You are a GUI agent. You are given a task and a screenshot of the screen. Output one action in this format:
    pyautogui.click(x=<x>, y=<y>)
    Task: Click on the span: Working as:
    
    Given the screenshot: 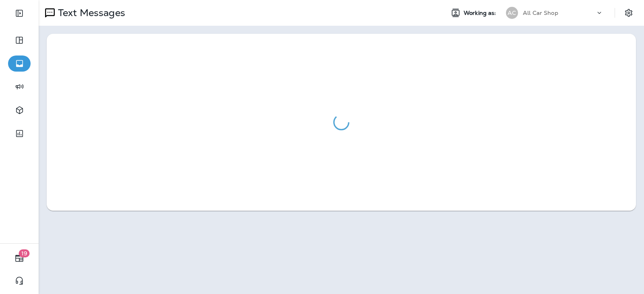 What is the action you would take?
    pyautogui.click(x=480, y=13)
    